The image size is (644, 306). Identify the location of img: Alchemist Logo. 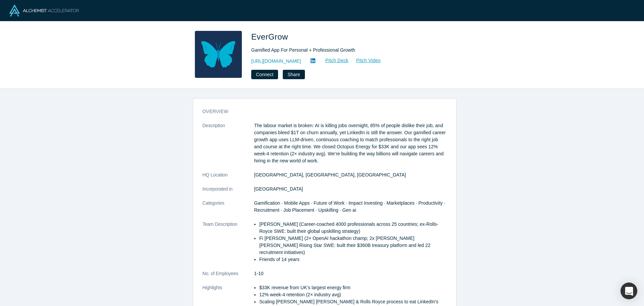
(44, 10).